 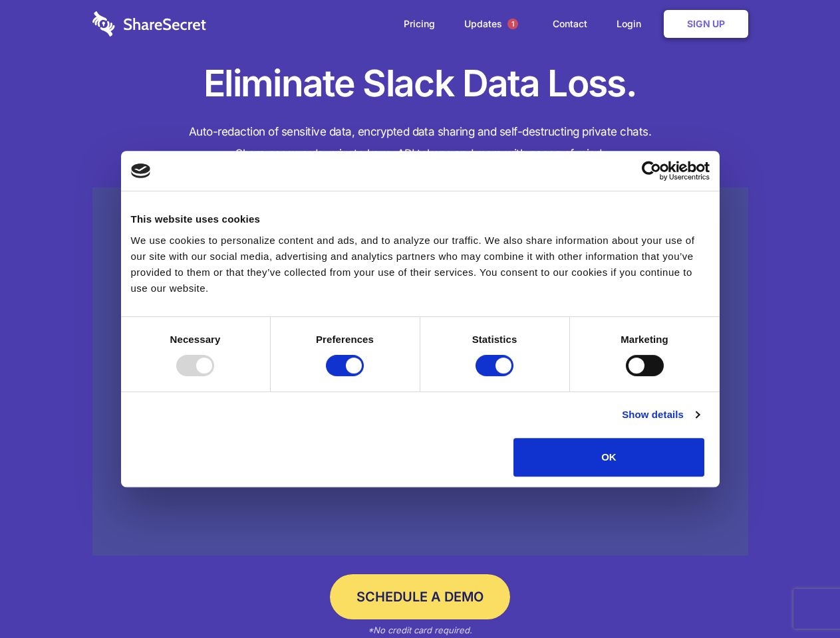 I want to click on strong: Marketing, so click(x=645, y=339).